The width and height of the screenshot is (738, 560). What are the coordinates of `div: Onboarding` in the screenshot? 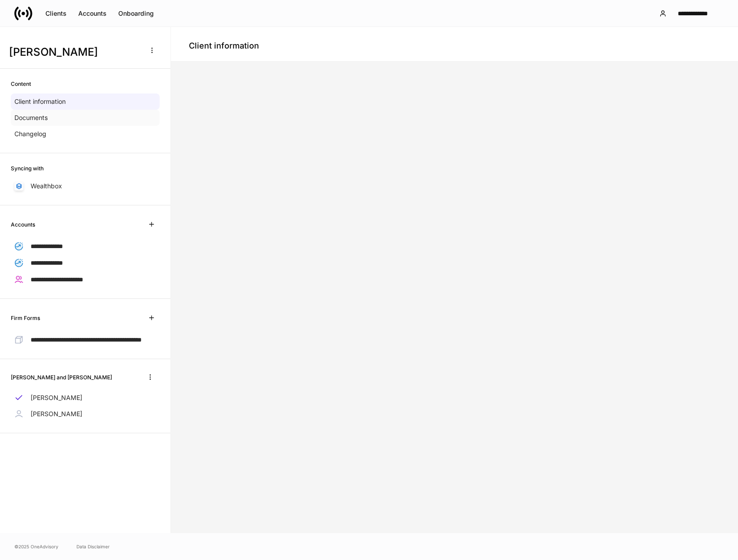 It's located at (136, 14).